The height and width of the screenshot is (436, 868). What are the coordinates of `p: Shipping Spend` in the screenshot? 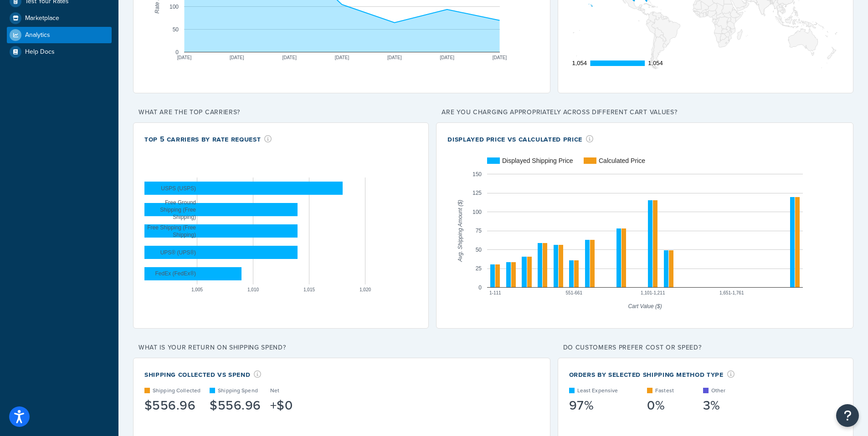 It's located at (238, 390).